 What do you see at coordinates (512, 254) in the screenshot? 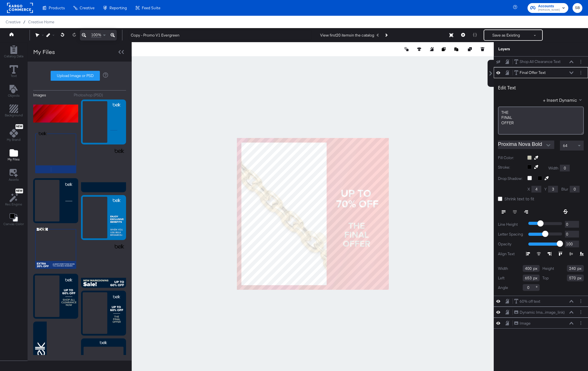
I see `label: Align Text` at bounding box center [512, 254].